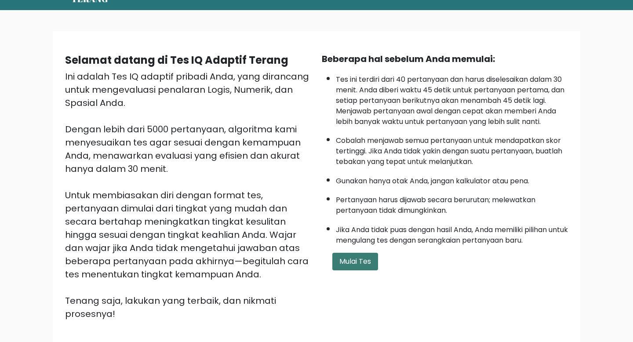 The width and height of the screenshot is (633, 342). What do you see at coordinates (409, 59) in the screenshot?
I see `font: Beberapa hal sebelum Anda memulai:` at bounding box center [409, 59].